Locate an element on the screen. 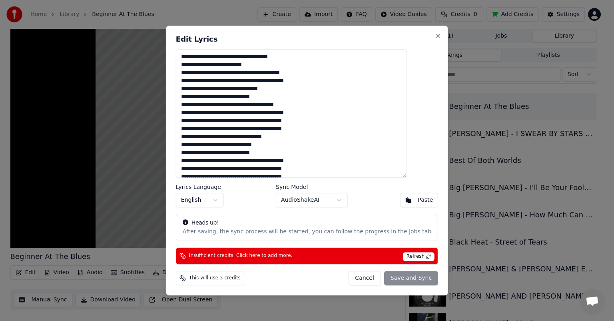 This screenshot has width=614, height=321. label: Lyrics Language is located at coordinates (200, 187).